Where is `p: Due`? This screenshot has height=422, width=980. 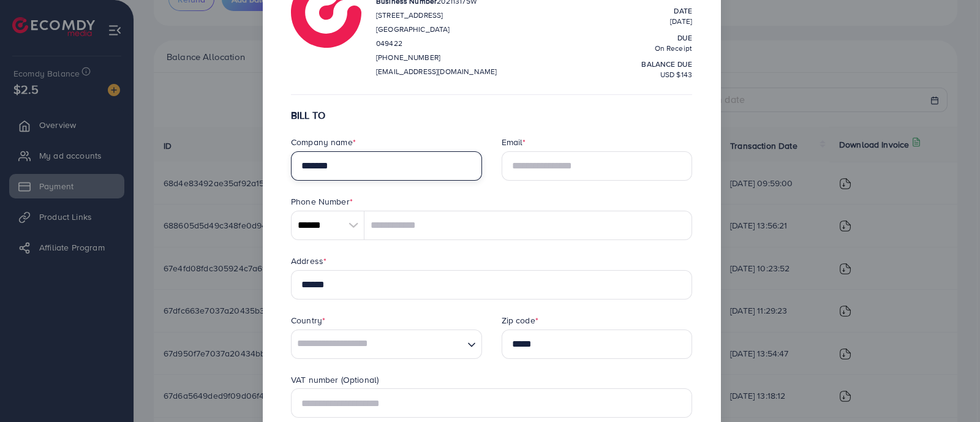 p: Due is located at coordinates (635, 38).